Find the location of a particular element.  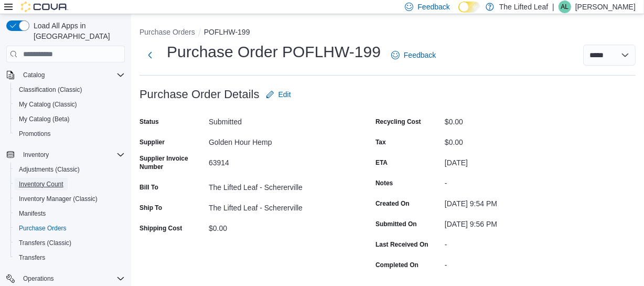

label: Supplier Invoice Number is located at coordinates (172, 163).